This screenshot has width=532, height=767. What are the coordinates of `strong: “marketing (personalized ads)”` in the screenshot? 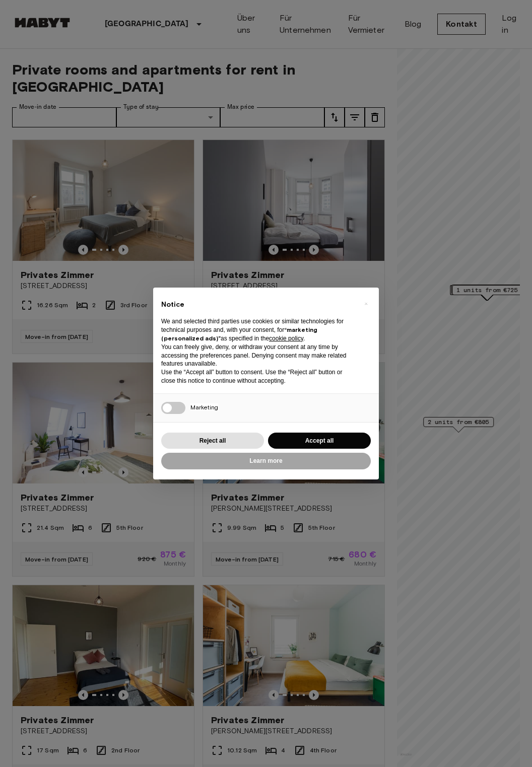 It's located at (239, 333).